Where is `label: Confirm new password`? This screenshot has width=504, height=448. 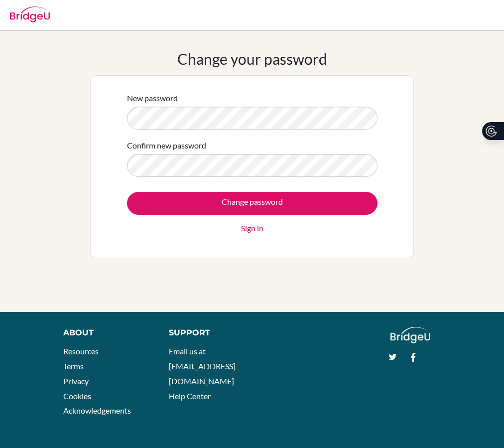
label: Confirm new password is located at coordinates (167, 145).